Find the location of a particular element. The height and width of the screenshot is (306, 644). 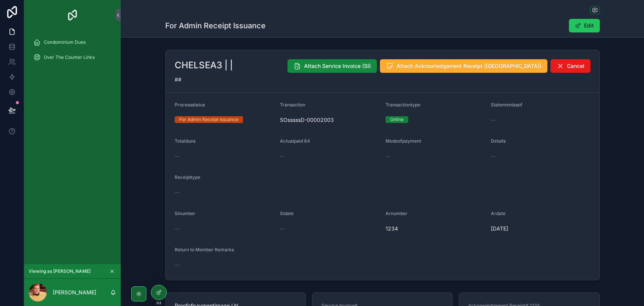

span: Totaldues is located at coordinates (185, 141).